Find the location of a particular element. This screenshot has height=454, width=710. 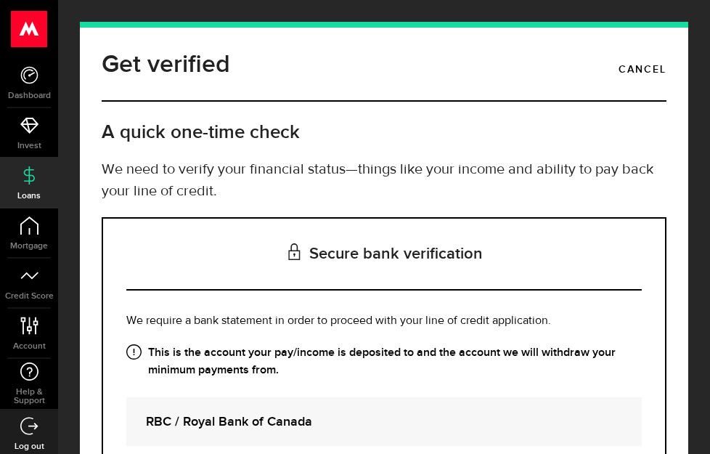

h1: Get verified is located at coordinates (165, 65).